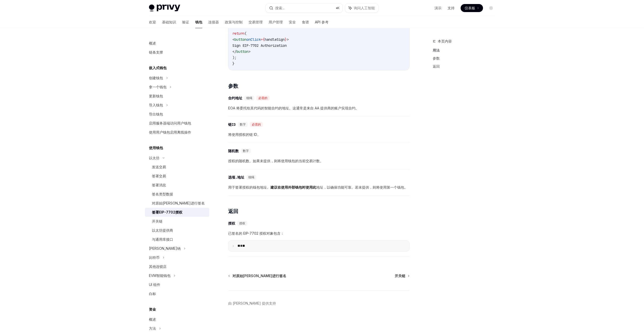 This screenshot has width=644, height=334. Describe the element at coordinates (186, 22) in the screenshot. I see `font: 验证` at that location.